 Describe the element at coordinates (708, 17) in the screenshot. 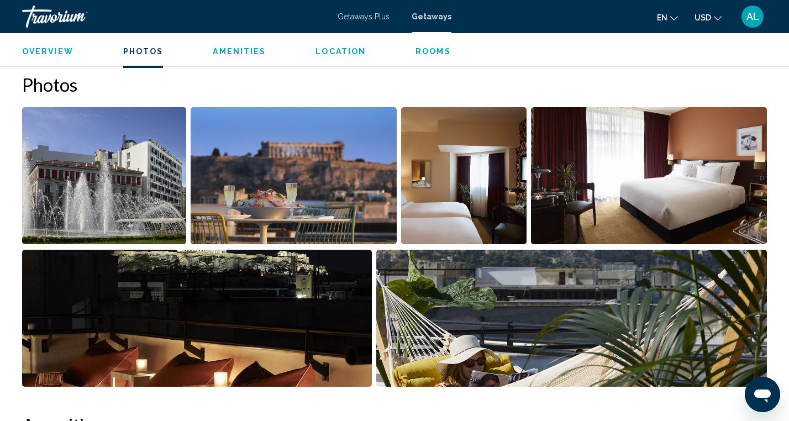

I see `button: Change currency` at that location.